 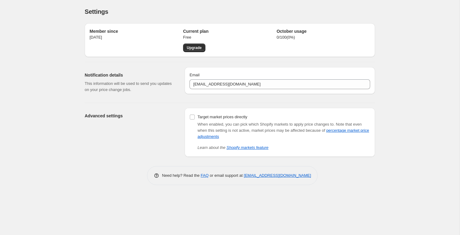 I want to click on span: Note that even when this setting is not active, market prices may be affected because of, so click(x=283, y=130).